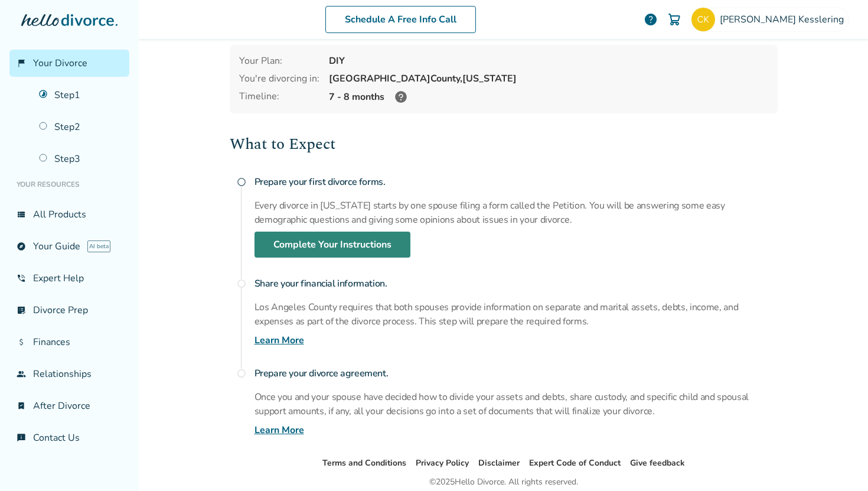 Image resolution: width=868 pixels, height=491 pixels. Describe the element at coordinates (279, 61) in the screenshot. I see `div: Your Plan:` at that location.